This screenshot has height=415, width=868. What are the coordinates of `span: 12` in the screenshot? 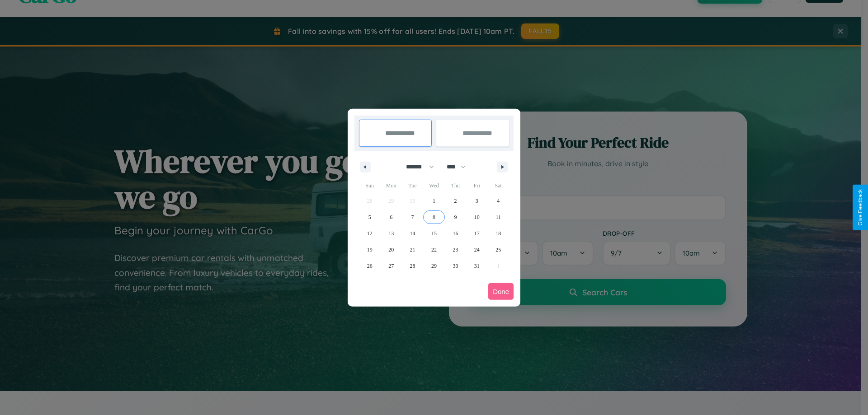 It's located at (370, 234).